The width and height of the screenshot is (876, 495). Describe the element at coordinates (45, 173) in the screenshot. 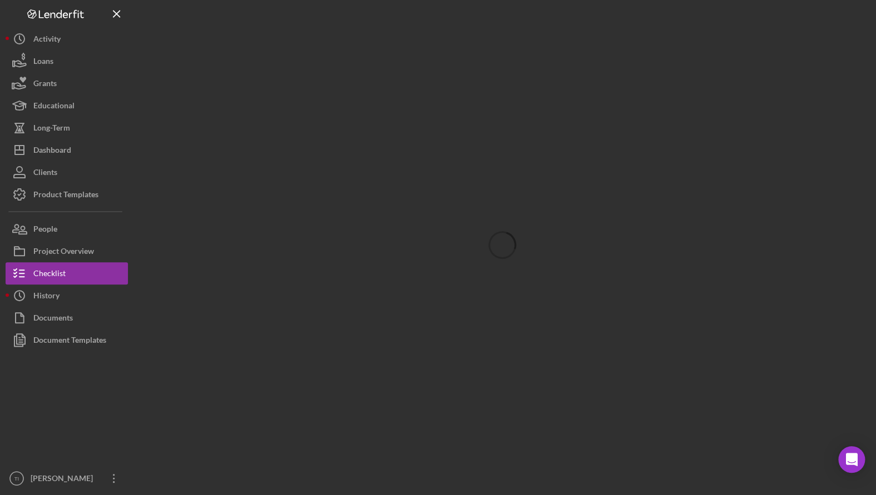

I see `div: Clients` at that location.